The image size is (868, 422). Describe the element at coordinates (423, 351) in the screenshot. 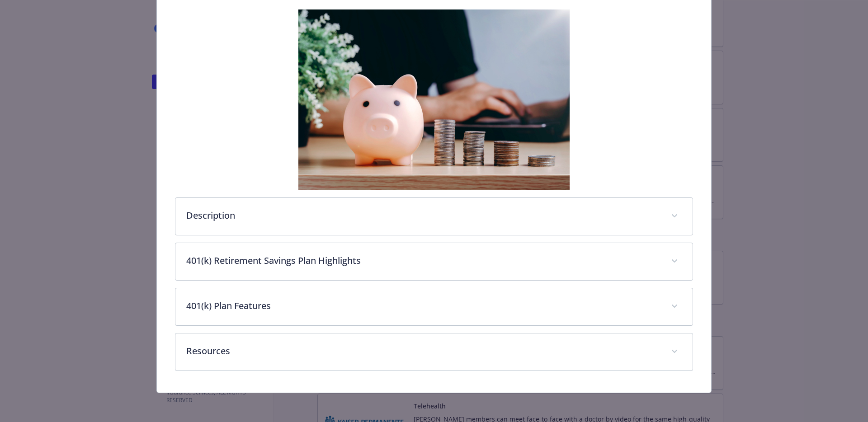

I see `p: Resources` at that location.